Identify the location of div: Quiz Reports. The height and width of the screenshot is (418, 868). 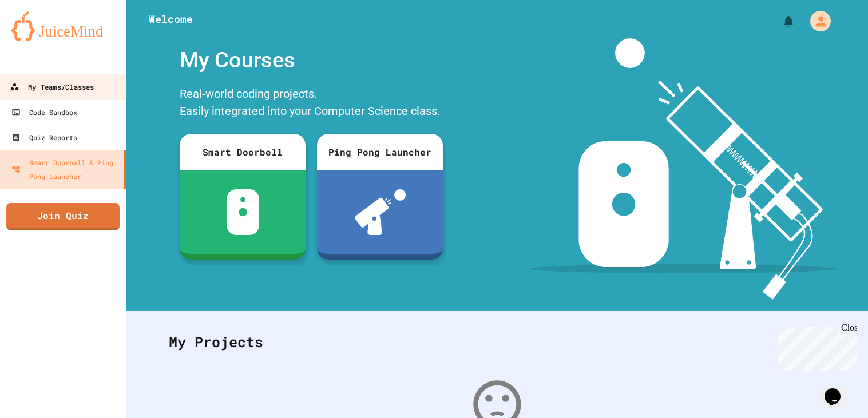
(44, 137).